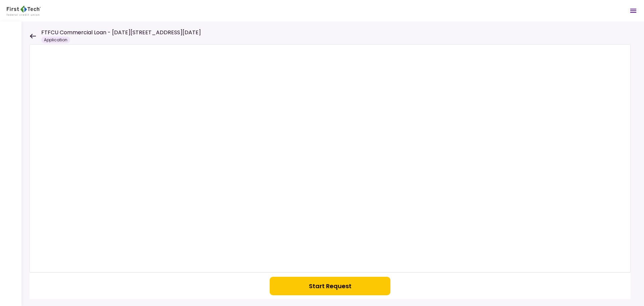 Image resolution: width=644 pixels, height=306 pixels. What do you see at coordinates (24, 11) in the screenshot?
I see `img: Partner icon` at bounding box center [24, 11].